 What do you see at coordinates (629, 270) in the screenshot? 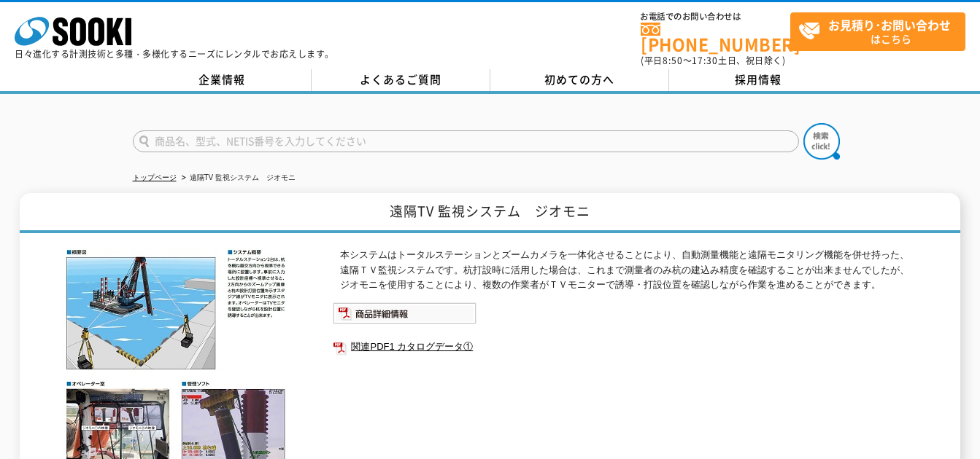
I see `p: 本システムはトータルステーションとズームカメラを一体化させることにより、自動測量機能と遠隔モニタリング機能を併せ持った、遠隔ＴＶ監視システムです。杭打設時に活用した場合は、これまで測量者のみ杭の...` at bounding box center [629, 270].